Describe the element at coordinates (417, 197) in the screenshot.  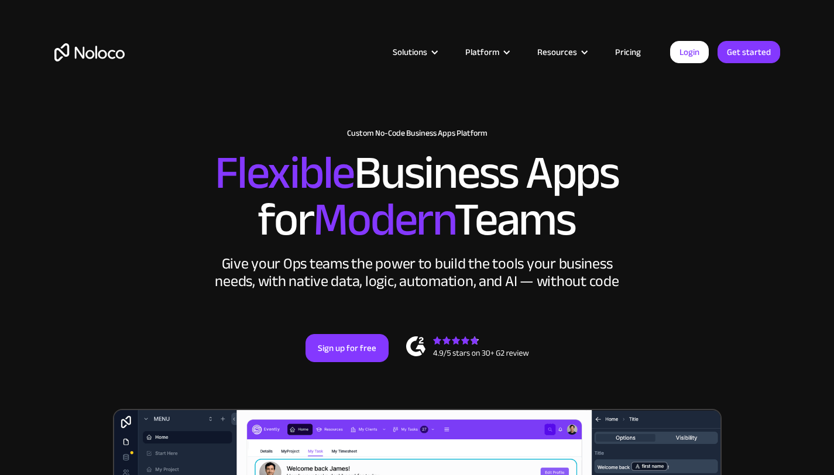
I see `h2: Business Apps for Teams` at that location.